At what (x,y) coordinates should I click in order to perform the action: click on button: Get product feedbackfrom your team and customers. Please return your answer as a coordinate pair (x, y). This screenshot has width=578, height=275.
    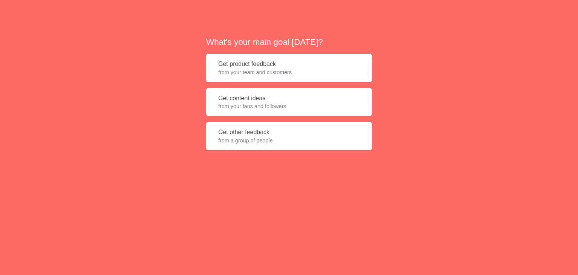
    Looking at the image, I should click on (289, 68).